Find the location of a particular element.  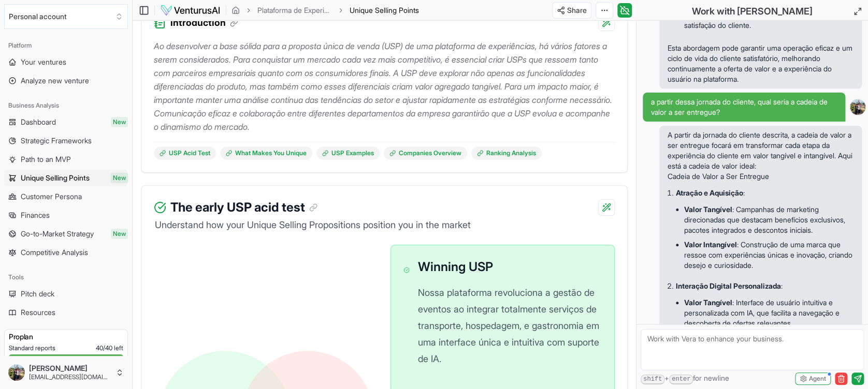

kbd: enter is located at coordinates (681, 379).